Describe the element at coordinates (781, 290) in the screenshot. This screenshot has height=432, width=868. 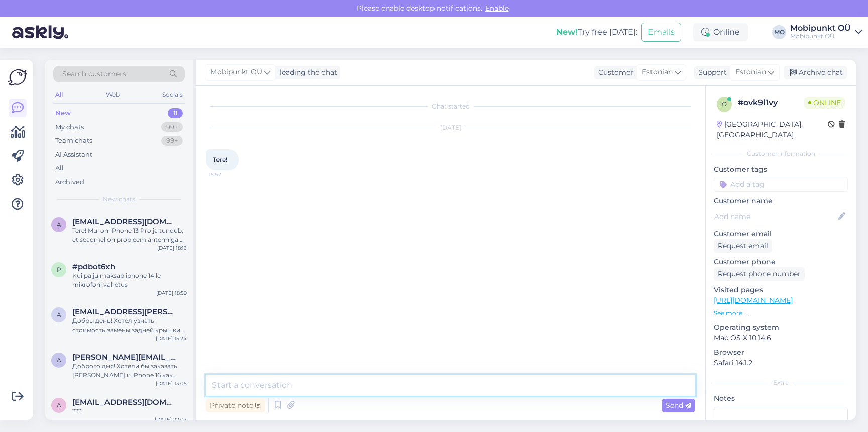
I see `p: Visited pages` at that location.